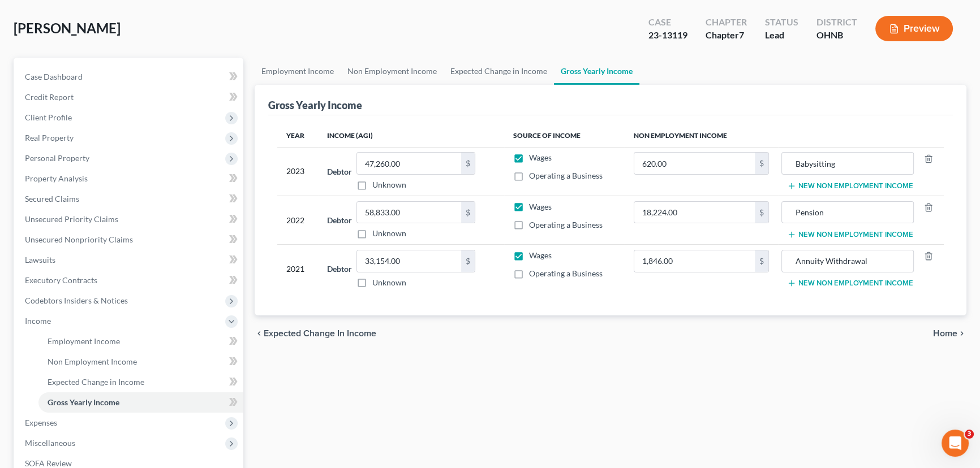  Describe the element at coordinates (83, 402) in the screenshot. I see `span: Gross Yearly Income` at that location.